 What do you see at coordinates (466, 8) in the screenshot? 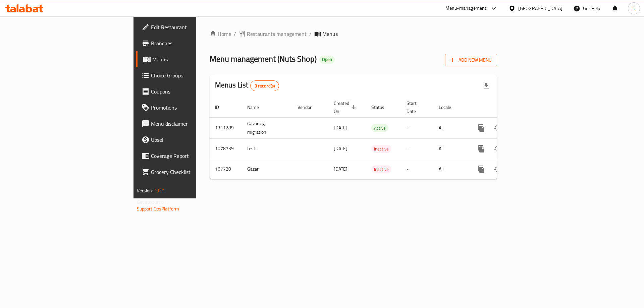
I see `div: Menu-management` at bounding box center [466, 8].